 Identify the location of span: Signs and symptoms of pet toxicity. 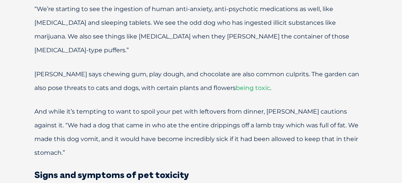
(111, 175).